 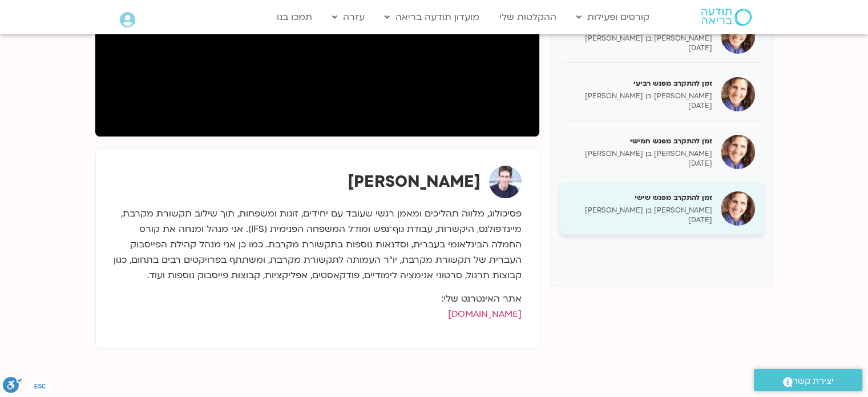 I want to click on h5: זמן להתקרב מפגש רביעי, so click(x=640, y=83).